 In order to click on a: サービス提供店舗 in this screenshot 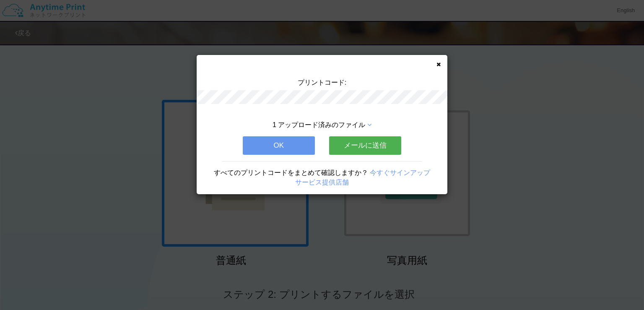, I will do `click(322, 182)`.